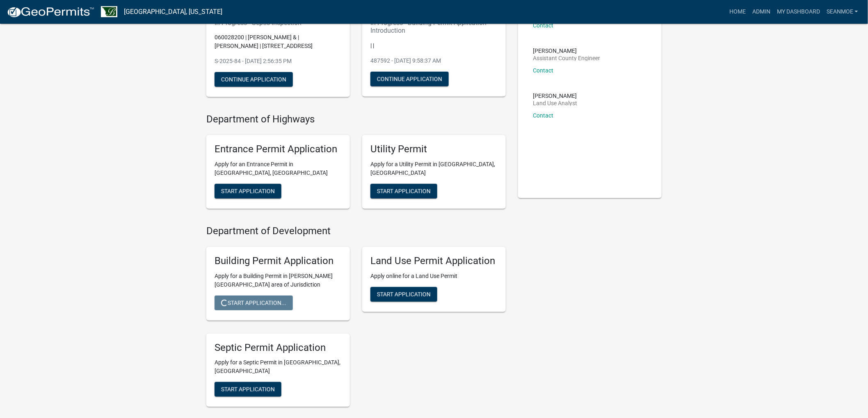 The height and width of the screenshot is (418, 868). I want to click on a: Admin, so click(761, 12).